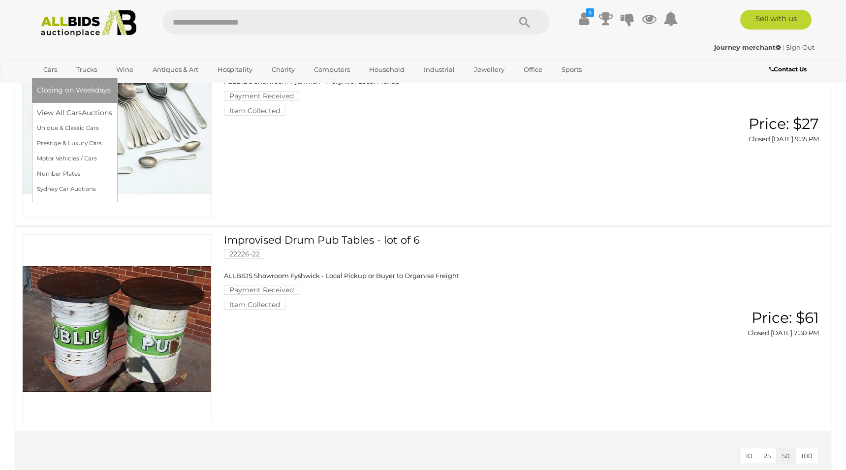 This screenshot has width=846, height=470. Describe the element at coordinates (767, 456) in the screenshot. I see `button: 25` at that location.